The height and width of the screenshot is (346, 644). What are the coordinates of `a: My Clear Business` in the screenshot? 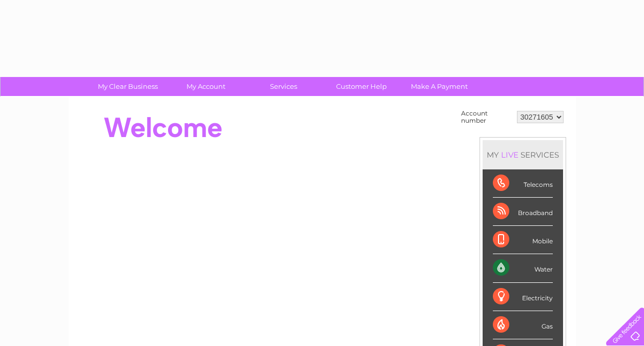 It's located at (127, 86).